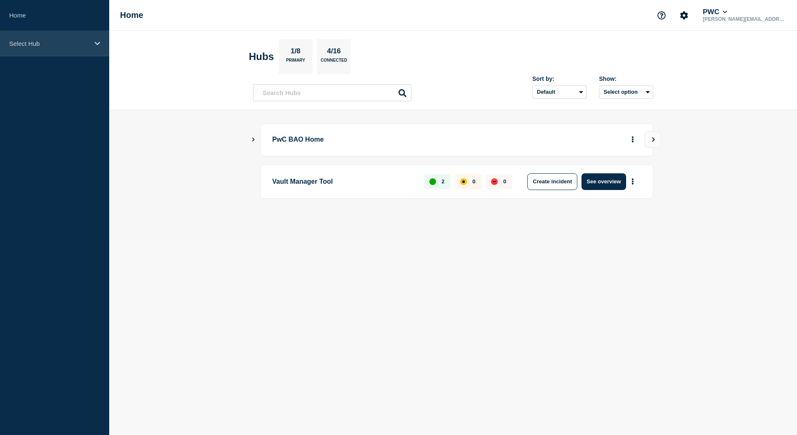 The width and height of the screenshot is (797, 435). What do you see at coordinates (684, 15) in the screenshot?
I see `button: Account settings` at bounding box center [684, 15].